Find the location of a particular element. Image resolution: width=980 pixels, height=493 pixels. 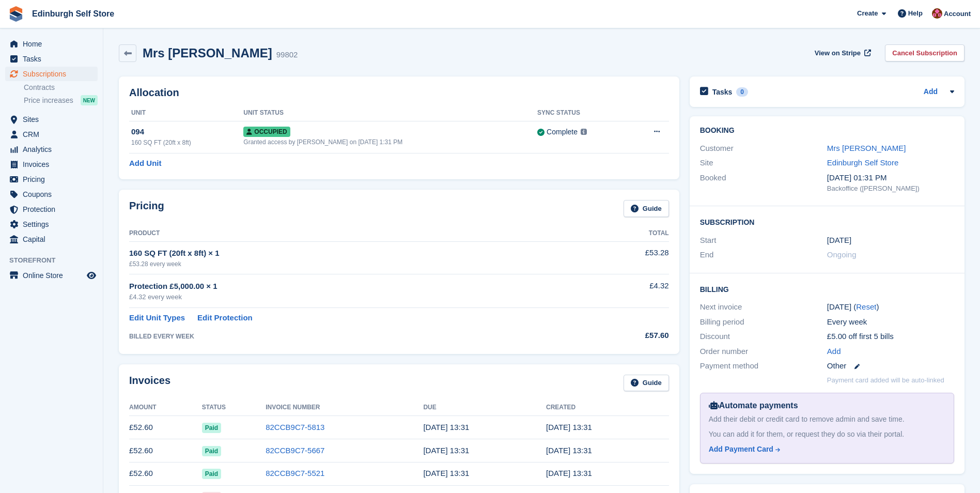

span: Capital is located at coordinates (54, 239).